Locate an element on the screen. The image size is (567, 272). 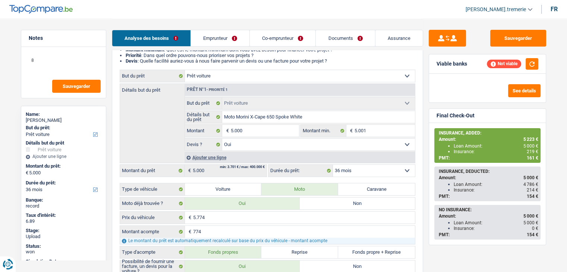
div: Name: is located at coordinates (63, 115).